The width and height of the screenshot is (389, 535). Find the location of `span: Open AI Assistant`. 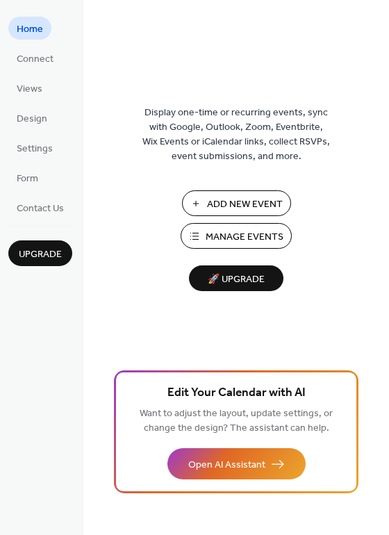

span: Open AI Assistant is located at coordinates (226, 465).